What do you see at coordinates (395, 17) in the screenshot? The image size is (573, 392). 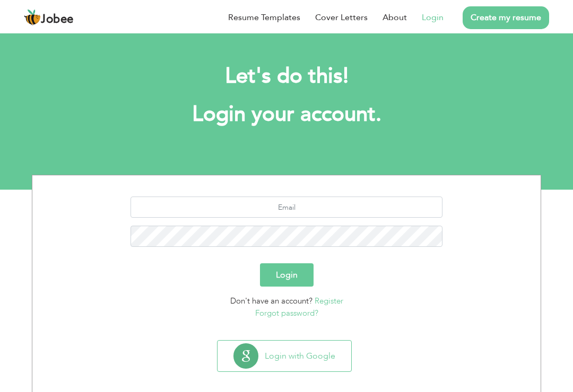 I see `a: About` at bounding box center [395, 17].